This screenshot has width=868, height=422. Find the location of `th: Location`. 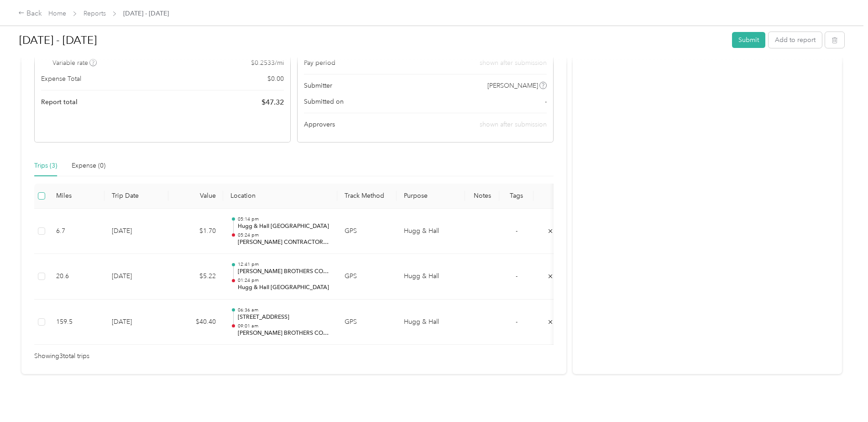

th: Location is located at coordinates (281, 196).